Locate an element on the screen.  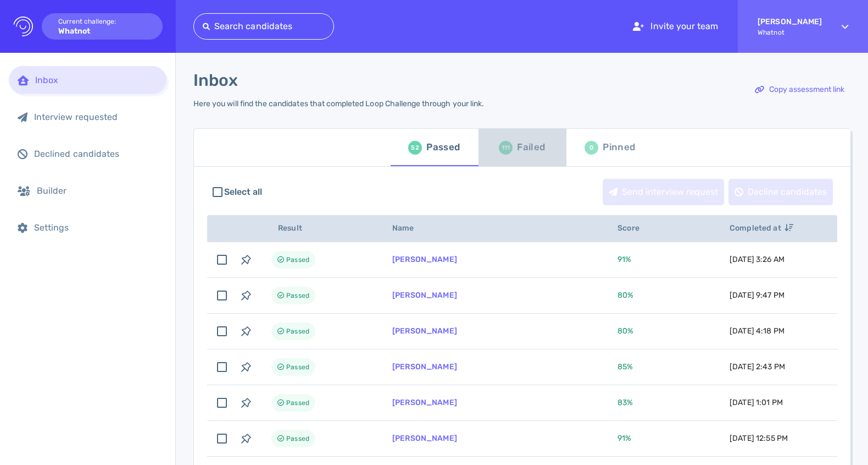
th: Result is located at coordinates (318, 228).